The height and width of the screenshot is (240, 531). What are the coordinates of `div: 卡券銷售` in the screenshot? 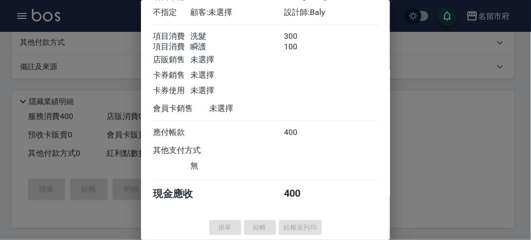 It's located at (171, 75).